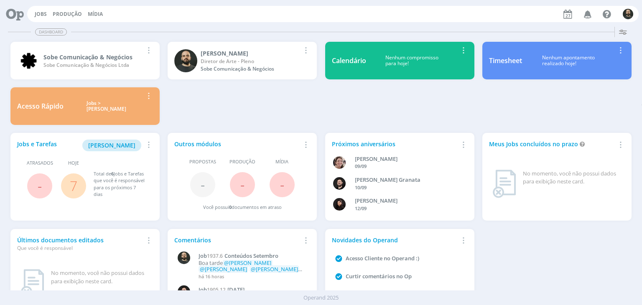 This screenshot has height=305, width=642. What do you see at coordinates (237, 144) in the screenshot?
I see `div: Outros módulos` at bounding box center [237, 144].